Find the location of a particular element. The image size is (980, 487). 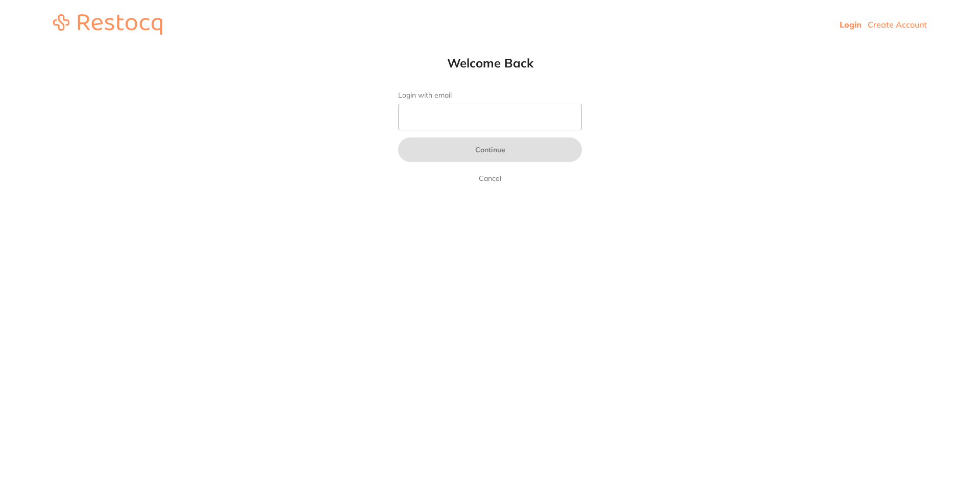

img: restocq_logo.svg is located at coordinates (108, 25).